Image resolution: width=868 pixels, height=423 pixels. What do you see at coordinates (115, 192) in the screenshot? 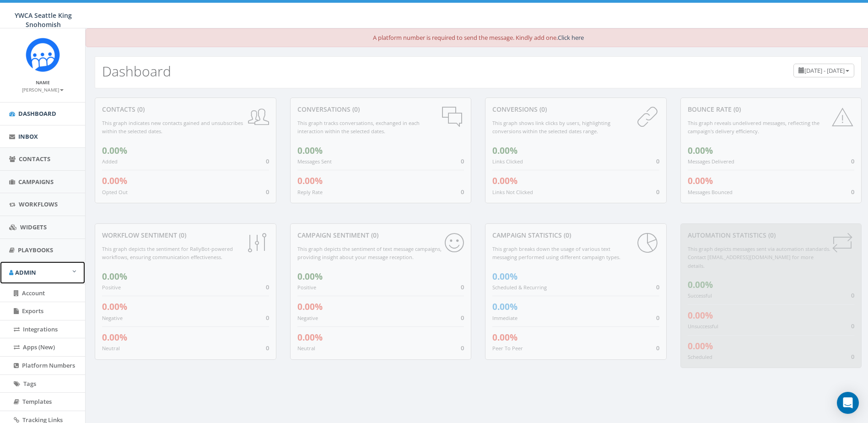
I see `small: Opted Out` at bounding box center [115, 192].